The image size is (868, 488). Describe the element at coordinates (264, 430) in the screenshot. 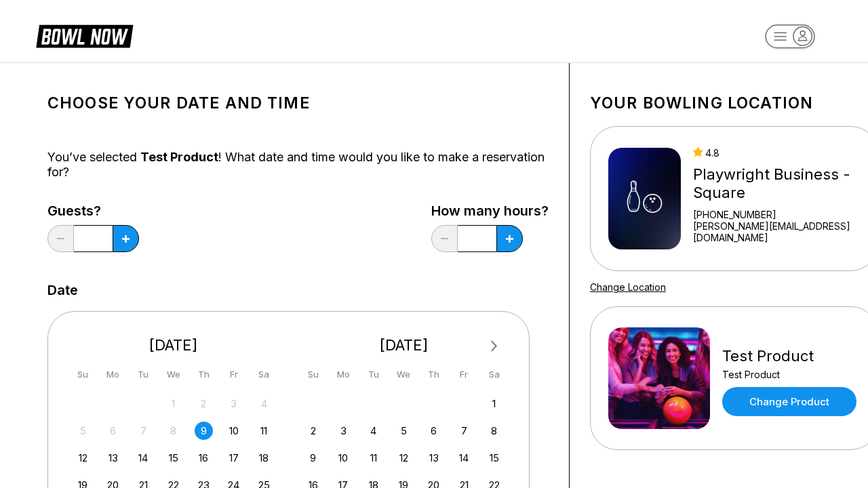

I see `div: Choose Saturday, October 11th, 2025` at that location.